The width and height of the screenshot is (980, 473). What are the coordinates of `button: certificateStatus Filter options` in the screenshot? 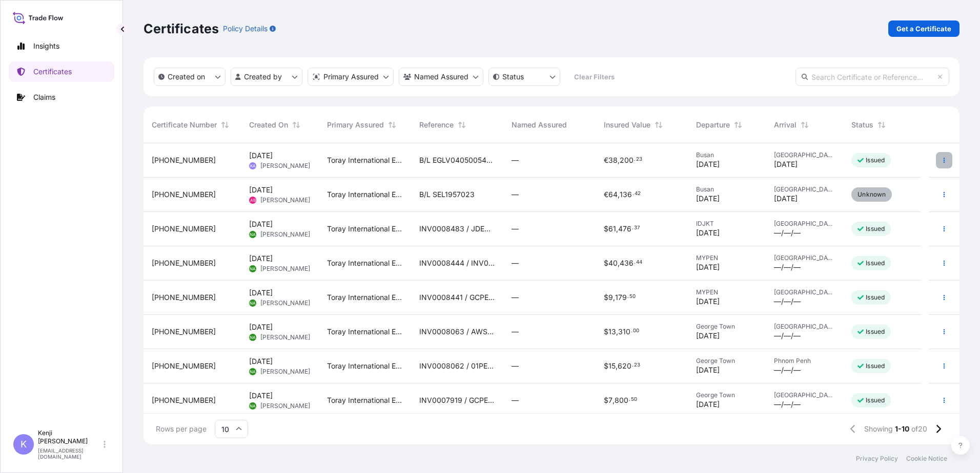 It's located at (524, 77).